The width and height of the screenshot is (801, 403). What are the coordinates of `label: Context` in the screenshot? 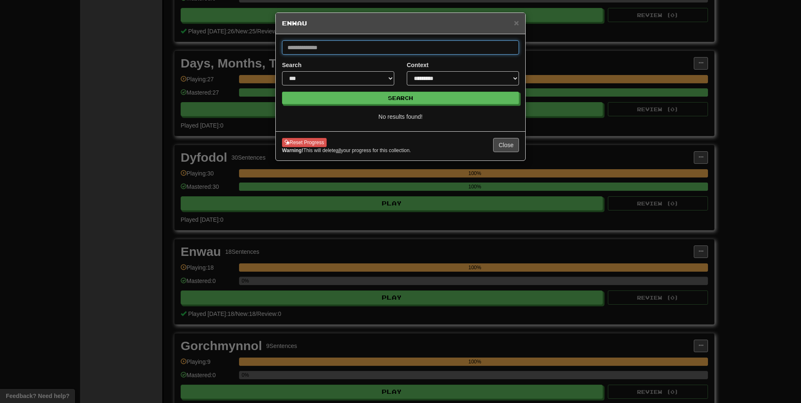 It's located at (418, 65).